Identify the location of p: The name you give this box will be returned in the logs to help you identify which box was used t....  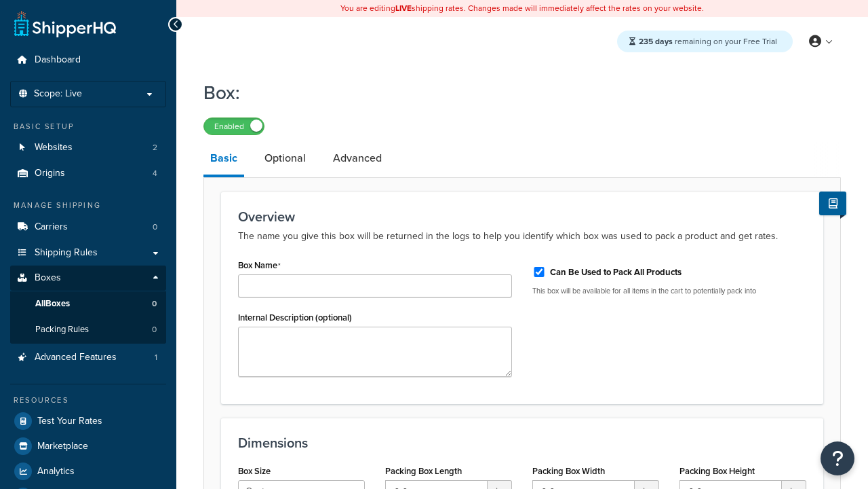
(522, 236).